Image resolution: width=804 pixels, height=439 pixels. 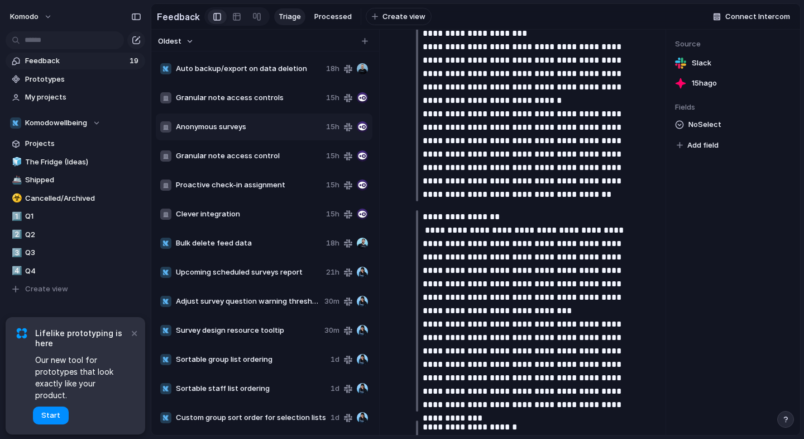 What do you see at coordinates (290, 17) in the screenshot?
I see `a: Triage` at bounding box center [290, 17].